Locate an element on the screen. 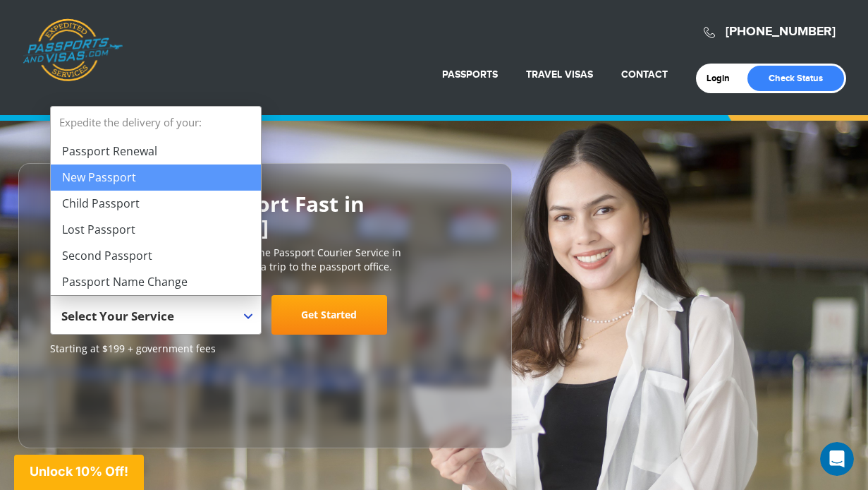  li: Second Passport is located at coordinates (156, 255).